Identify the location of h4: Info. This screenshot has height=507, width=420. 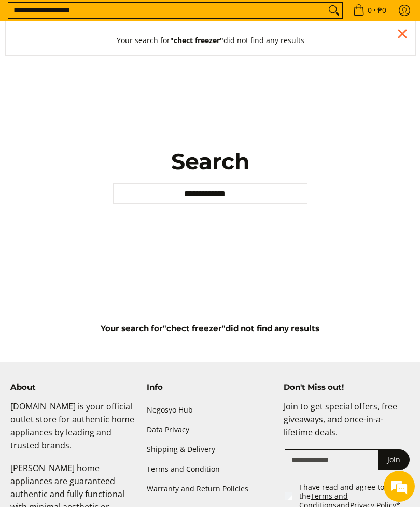
(209, 387).